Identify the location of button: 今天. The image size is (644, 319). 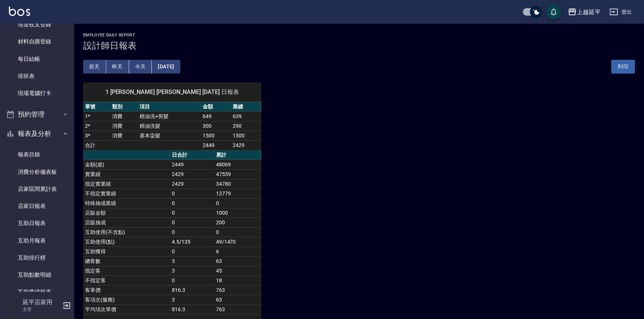
(141, 67).